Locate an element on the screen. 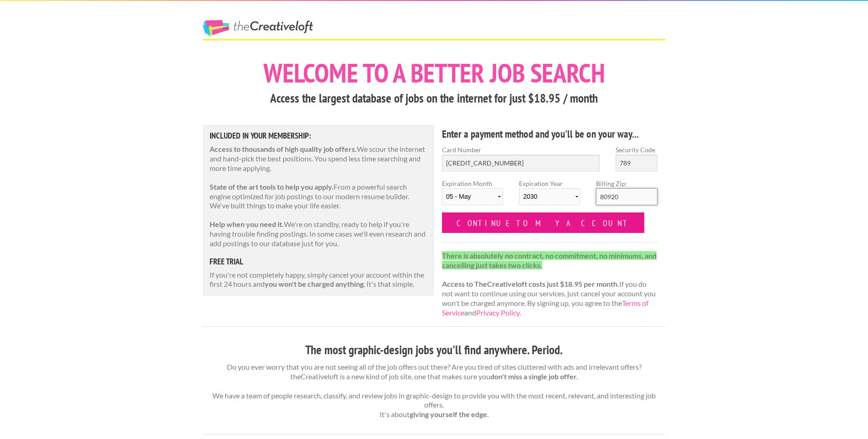 Image resolution: width=868 pixels, height=439 pixels. p: If you're not completely happy, simply cancel your account within the first 24 hours and . It's t... is located at coordinates (319, 280).